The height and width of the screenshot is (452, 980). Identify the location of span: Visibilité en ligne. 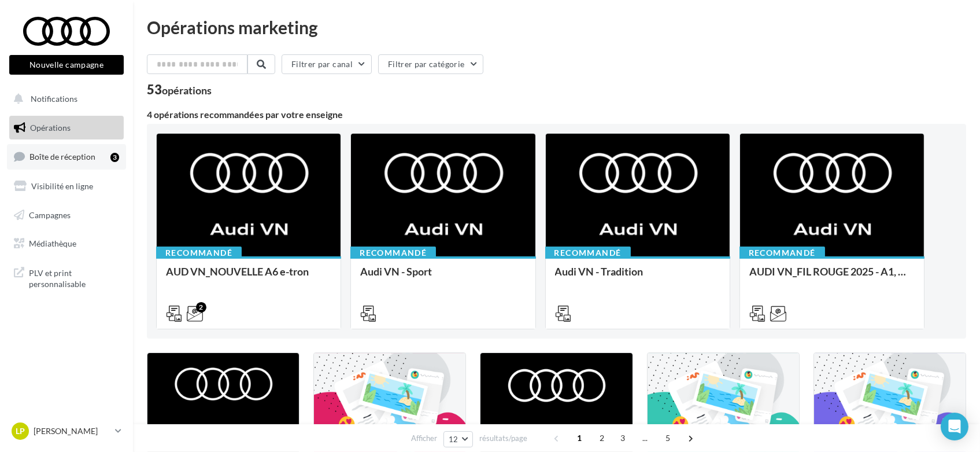
(62, 185).